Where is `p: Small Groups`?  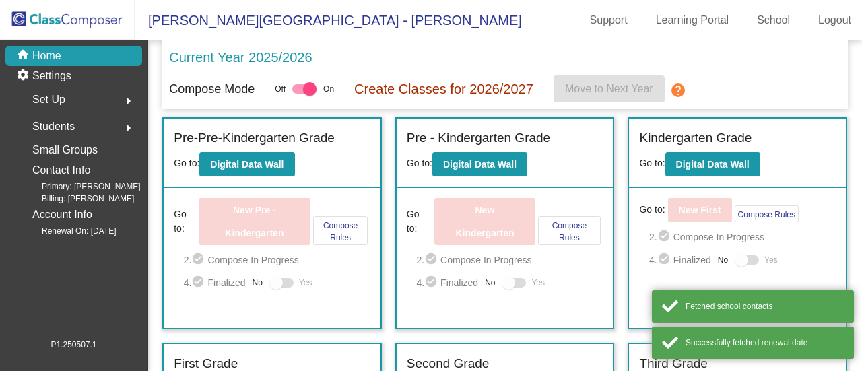
p: Small Groups is located at coordinates (65, 150).